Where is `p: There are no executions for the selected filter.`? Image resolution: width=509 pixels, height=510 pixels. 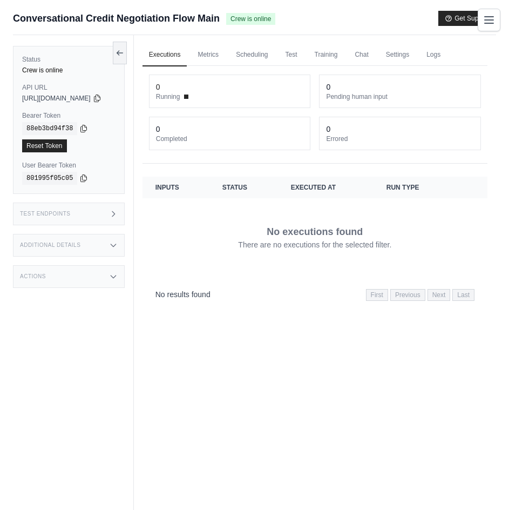 p: There are no executions for the selected filter. is located at coordinates (315, 245).